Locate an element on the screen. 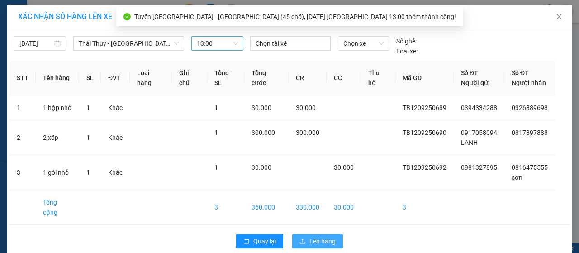 This screenshot has width=579, height=253. span: 19009397 is located at coordinates (84, 16).